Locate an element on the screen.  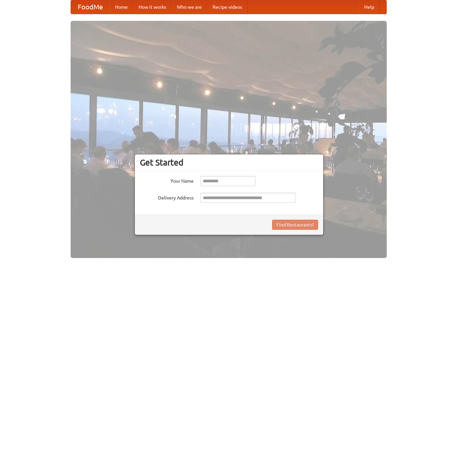
a: Help is located at coordinates (369, 7).